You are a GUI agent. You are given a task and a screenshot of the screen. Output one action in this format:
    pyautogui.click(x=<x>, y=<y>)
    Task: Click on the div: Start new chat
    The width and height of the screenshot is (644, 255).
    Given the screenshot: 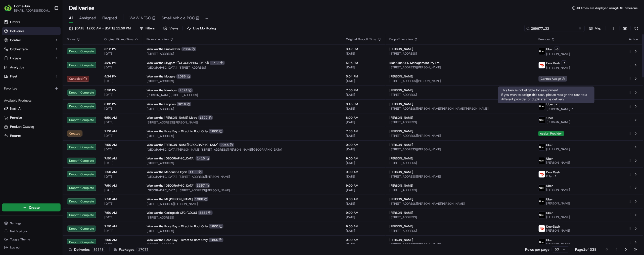 What is the action you would take?
    pyautogui.click(x=50, y=112)
    